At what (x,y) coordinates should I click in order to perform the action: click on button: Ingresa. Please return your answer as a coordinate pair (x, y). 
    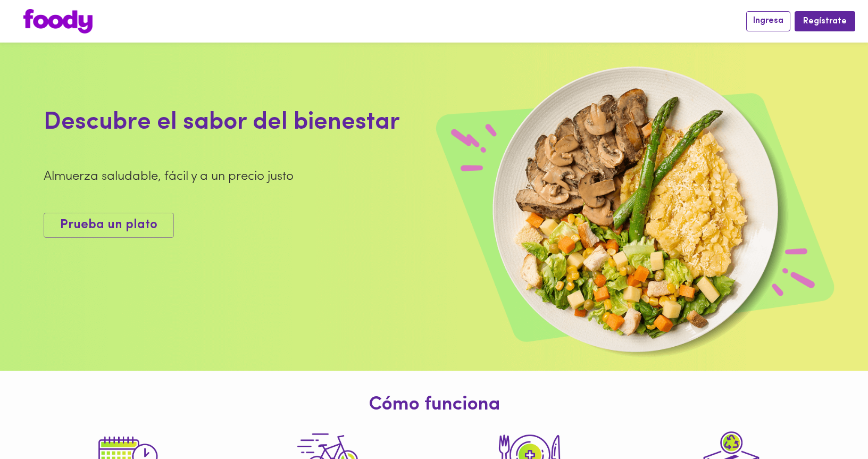
    Looking at the image, I should click on (768, 21).